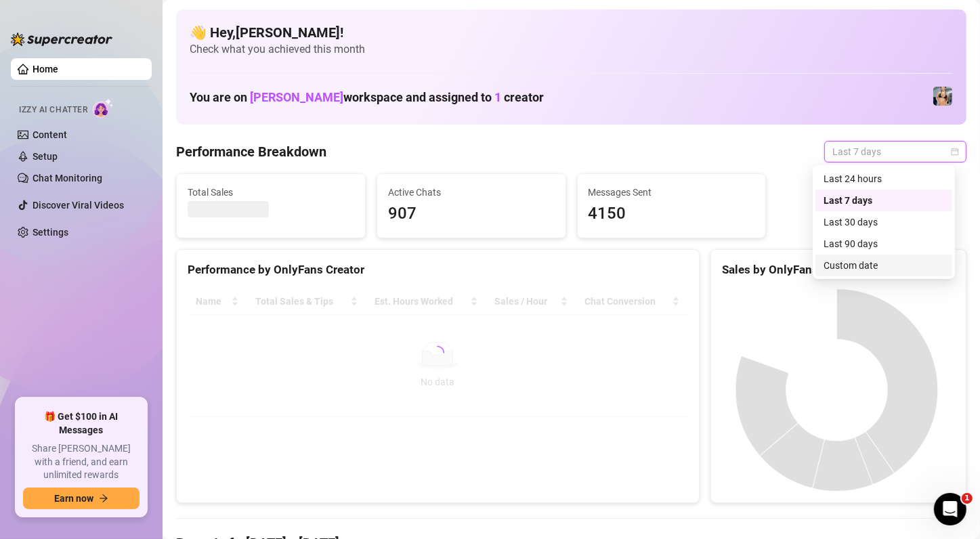 The image size is (980, 539). What do you see at coordinates (672, 214) in the screenshot?
I see `span: 4150` at bounding box center [672, 214].